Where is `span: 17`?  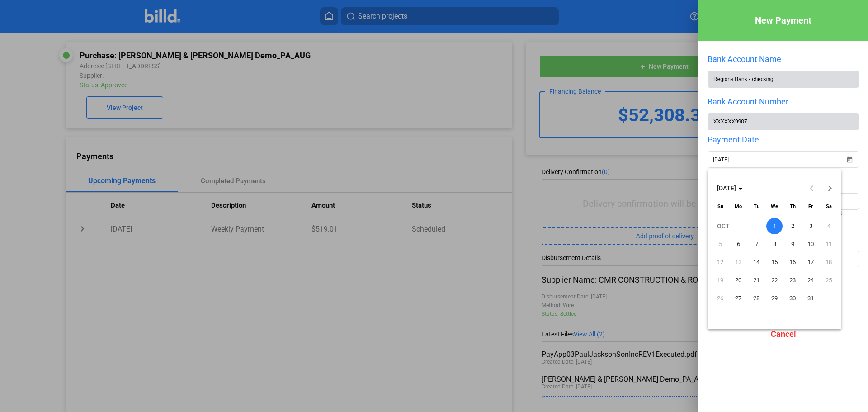 span: 17 is located at coordinates (811, 262).